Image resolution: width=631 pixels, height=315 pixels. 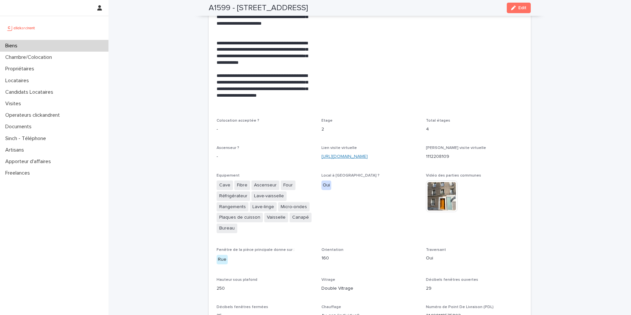 I want to click on img: UCB0brd3T0yccxBKYDjQ, so click(x=21, y=28).